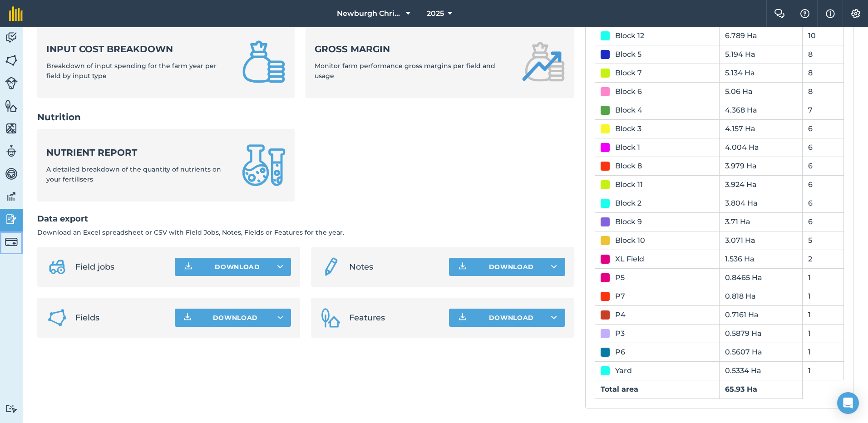 This screenshot has height=423, width=868. I want to click on div: Block 12, so click(629, 36).